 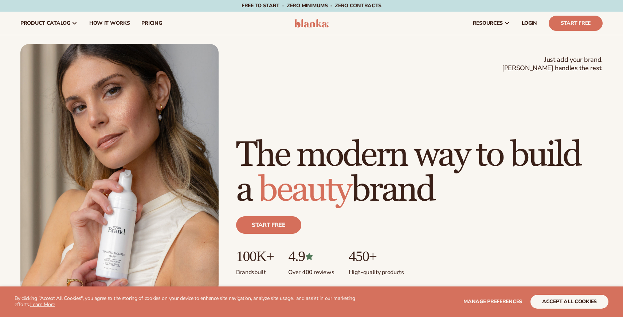 I want to click on span: beauty, so click(x=304, y=190).